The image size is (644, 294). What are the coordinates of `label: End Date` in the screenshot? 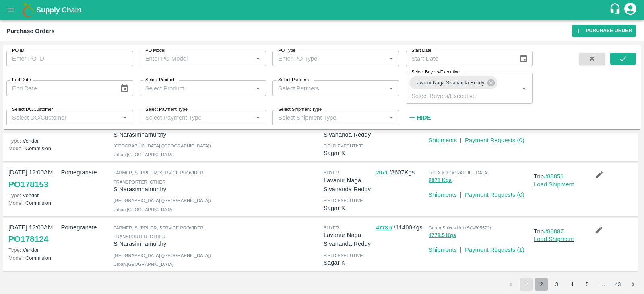 It's located at (22, 80).